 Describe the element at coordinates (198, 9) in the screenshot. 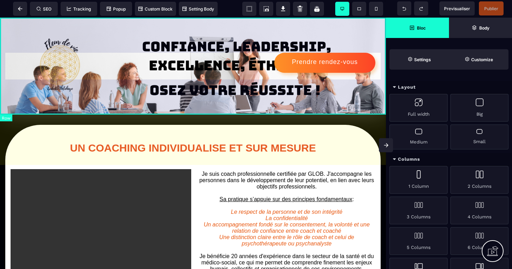

I see `span: Setting Body` at that location.